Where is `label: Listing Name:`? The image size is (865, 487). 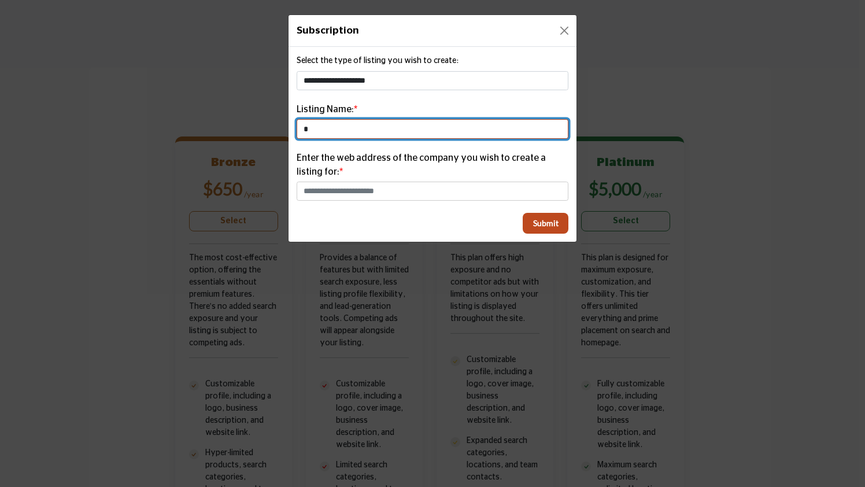
label: Listing Name: is located at coordinates (327, 109).